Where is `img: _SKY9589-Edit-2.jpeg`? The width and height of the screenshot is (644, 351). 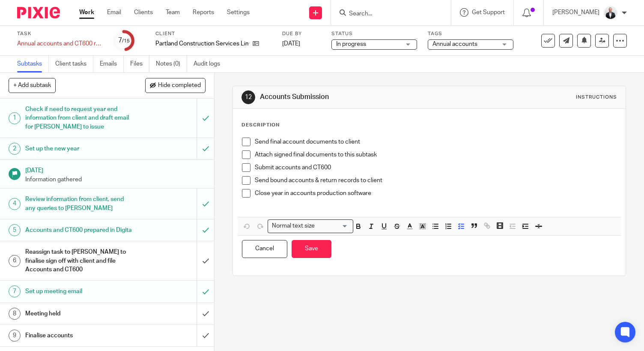
img: _SKY9589-Edit-2.jpeg is located at coordinates (610, 13).